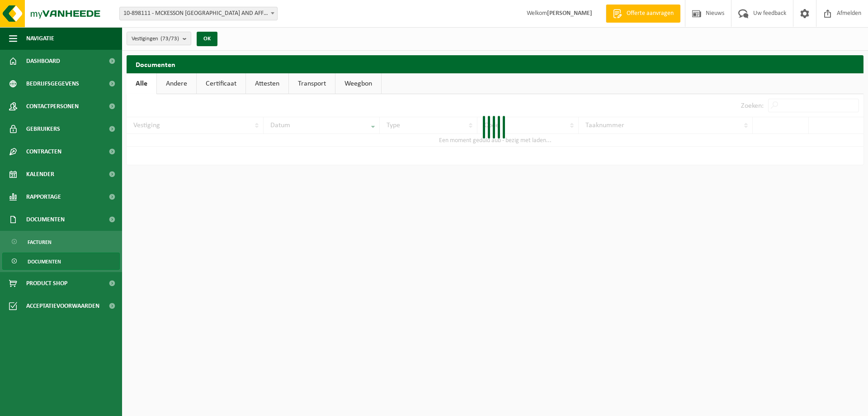 This screenshot has width=868, height=416. Describe the element at coordinates (158, 39) in the screenshot. I see `button: Vestigingen(73/73)` at that location.